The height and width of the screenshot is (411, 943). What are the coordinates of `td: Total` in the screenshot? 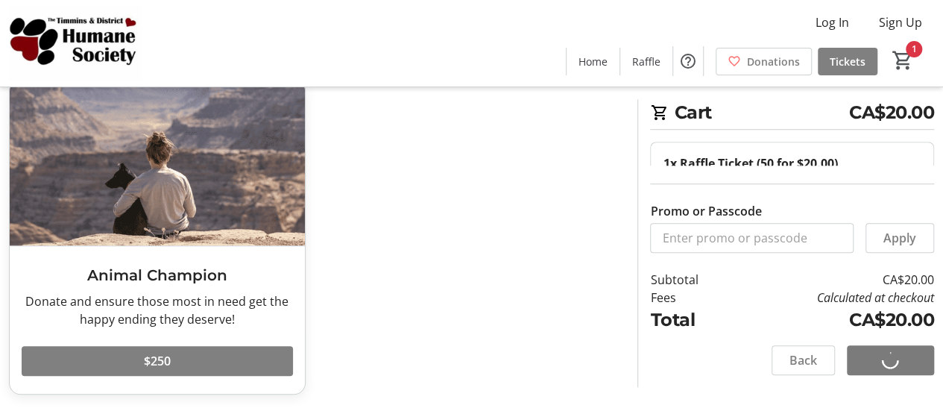 It's located at (691, 320).